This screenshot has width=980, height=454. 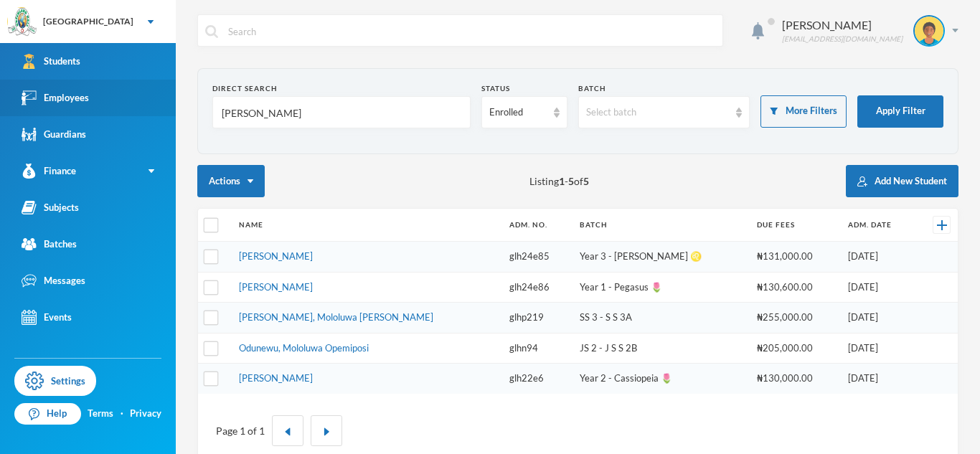 I want to click on div: Employees, so click(x=55, y=97).